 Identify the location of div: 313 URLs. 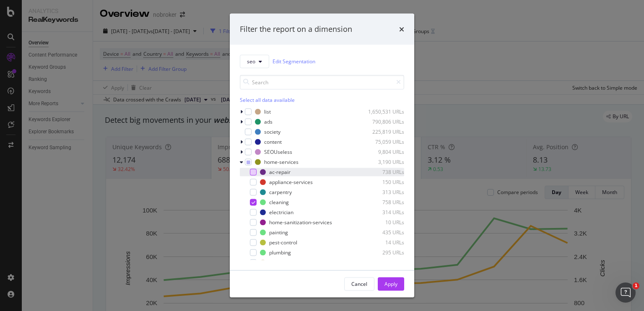
(384, 192).